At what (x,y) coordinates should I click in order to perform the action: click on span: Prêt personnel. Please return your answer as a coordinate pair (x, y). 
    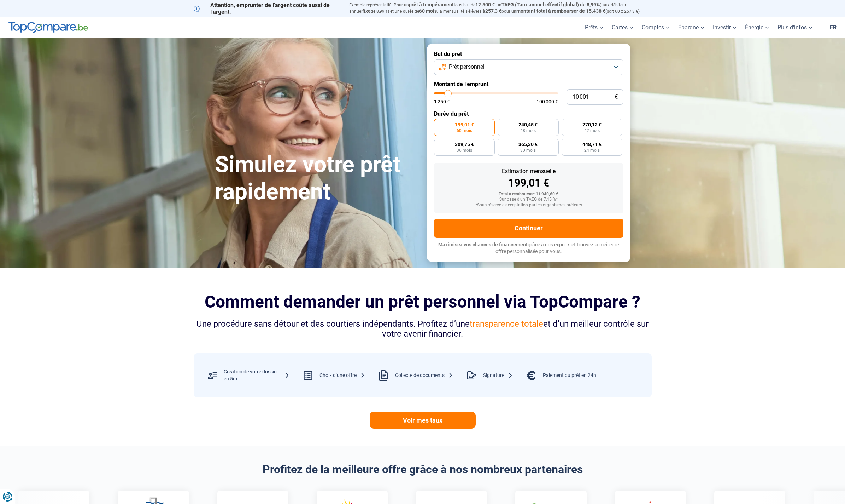
    Looking at the image, I should click on (467, 66).